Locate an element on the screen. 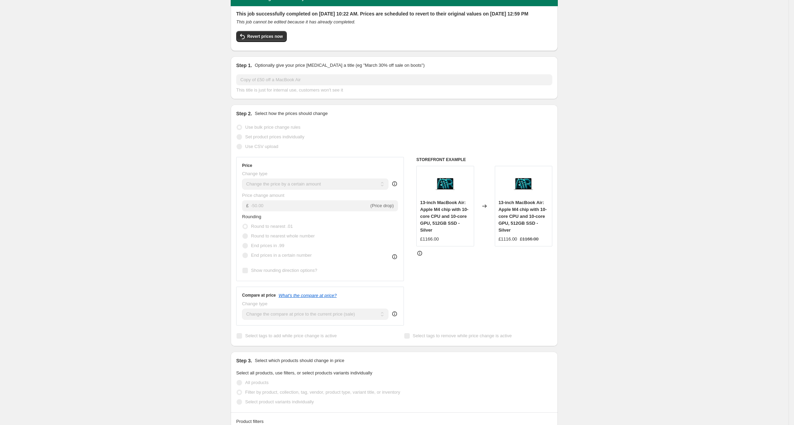 This screenshot has height=425, width=794. strike: £1166.00 is located at coordinates (529, 239).